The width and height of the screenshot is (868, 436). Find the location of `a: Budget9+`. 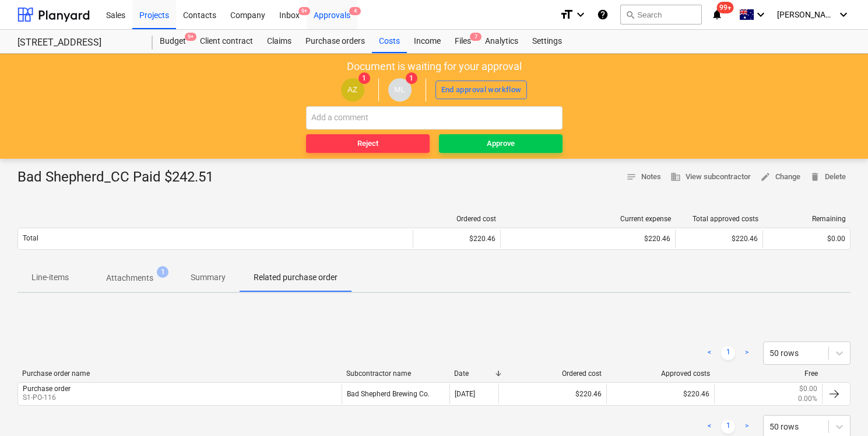

a: Budget9+ is located at coordinates (172, 41).